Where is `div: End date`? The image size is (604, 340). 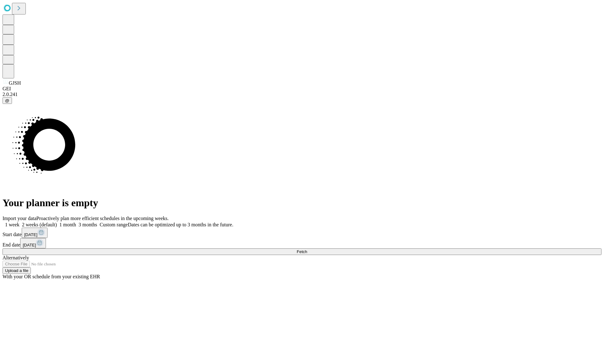
div: End date is located at coordinates (302, 243).